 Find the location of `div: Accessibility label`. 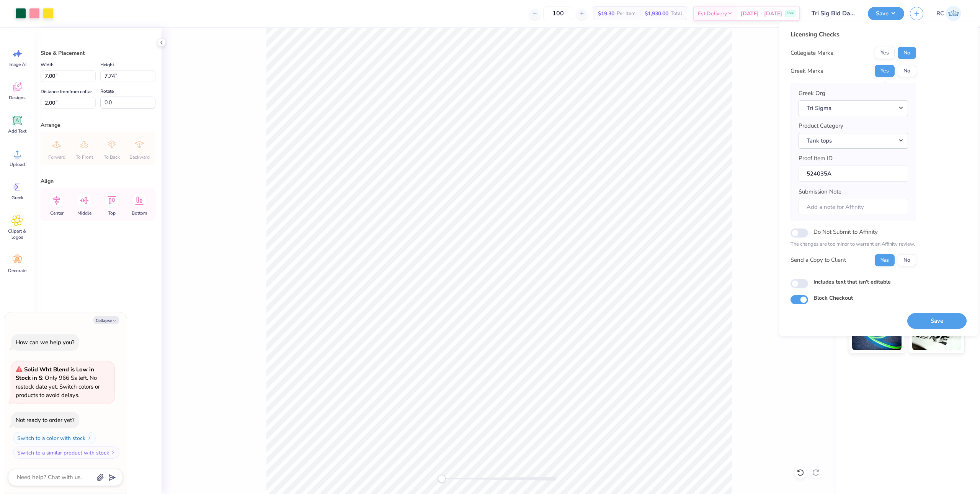

div: Accessibility label is located at coordinates (442, 478).